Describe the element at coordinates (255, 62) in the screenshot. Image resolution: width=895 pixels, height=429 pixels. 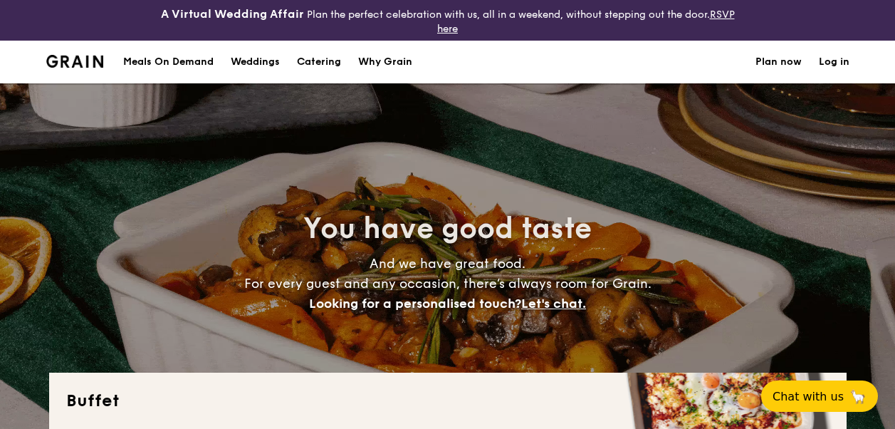
I see `div: Weddings` at that location.